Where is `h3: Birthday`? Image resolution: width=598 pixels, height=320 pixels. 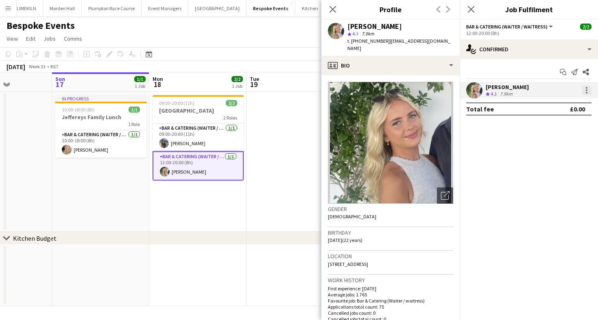 h3: Birthday is located at coordinates (390, 233).